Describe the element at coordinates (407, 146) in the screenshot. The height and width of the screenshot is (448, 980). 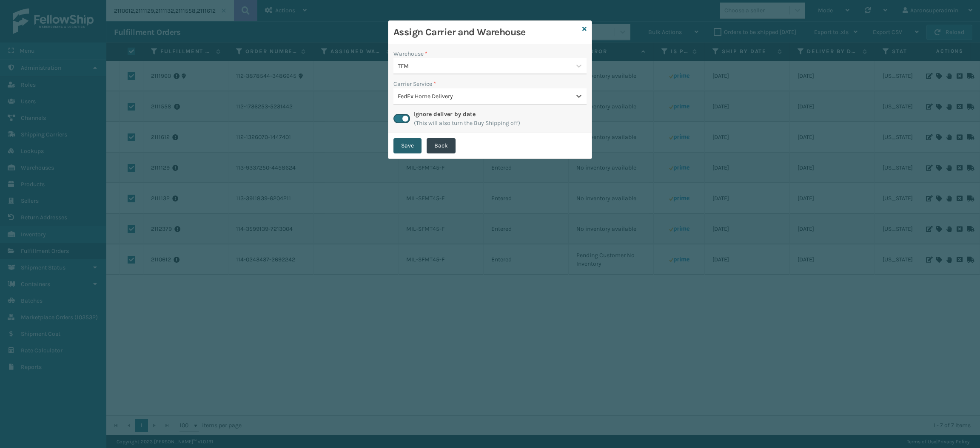
I see `button: Save` at that location.